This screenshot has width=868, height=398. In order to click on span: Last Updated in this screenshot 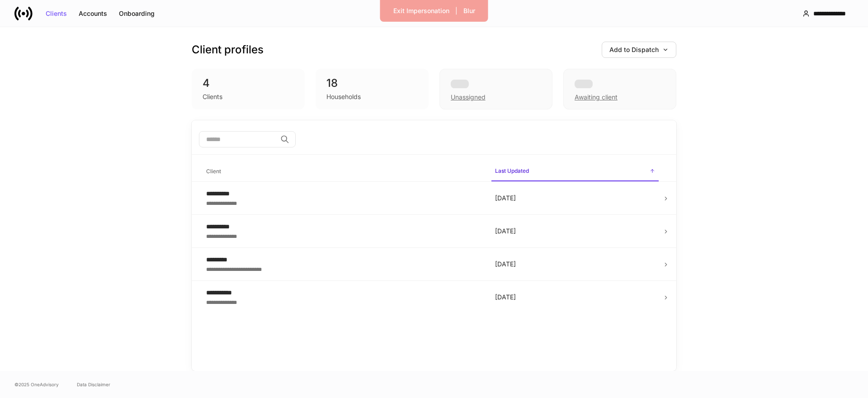, I will do `click(576, 171)`.